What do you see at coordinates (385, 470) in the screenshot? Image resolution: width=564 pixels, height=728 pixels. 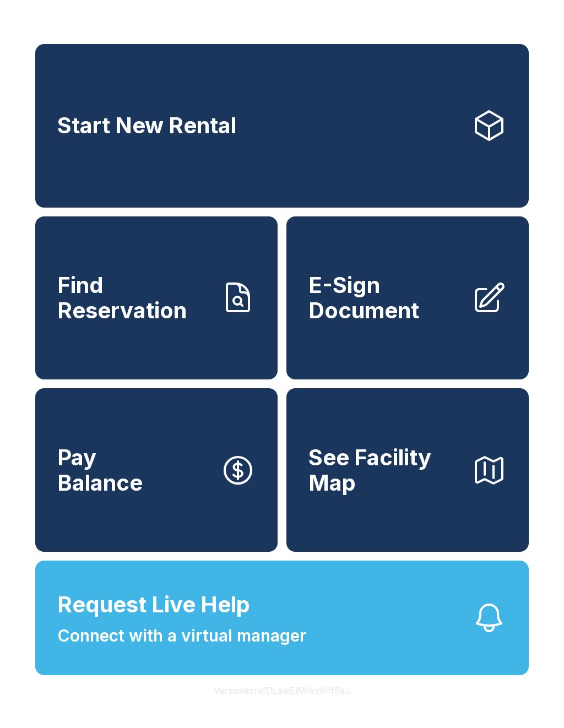 I see `span: See Facility Map` at bounding box center [385, 470].